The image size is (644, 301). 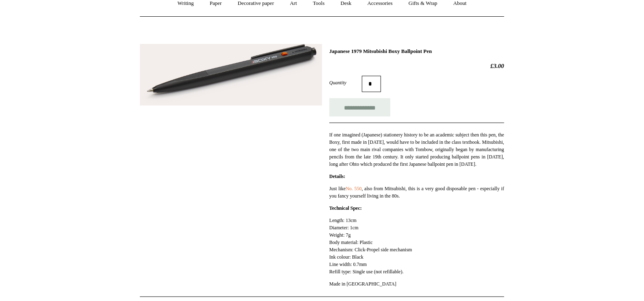 What do you see at coordinates (231, 75) in the screenshot?
I see `img: Japanese 1979 Mitsubishi Boxy Ballpoint Pen` at bounding box center [231, 75].